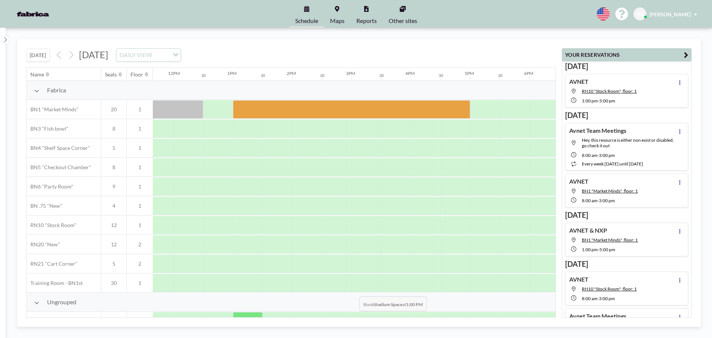  I want to click on span: 20, so click(114, 109).